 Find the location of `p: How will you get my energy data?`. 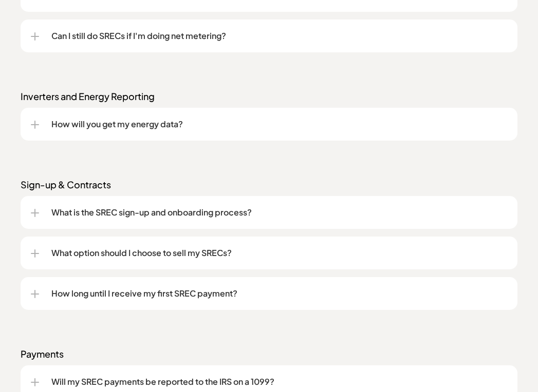

p: How will you get my energy data? is located at coordinates (279, 124).